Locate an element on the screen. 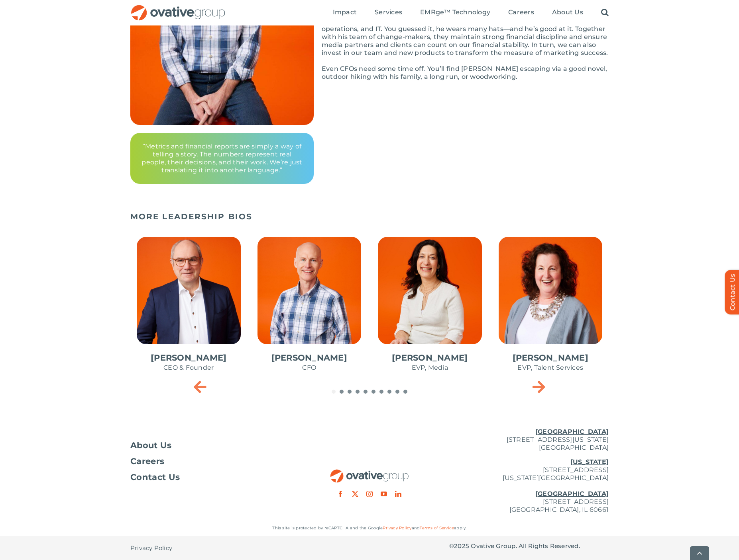 The height and width of the screenshot is (560, 739). nav: Footer Menu is located at coordinates (210, 461).